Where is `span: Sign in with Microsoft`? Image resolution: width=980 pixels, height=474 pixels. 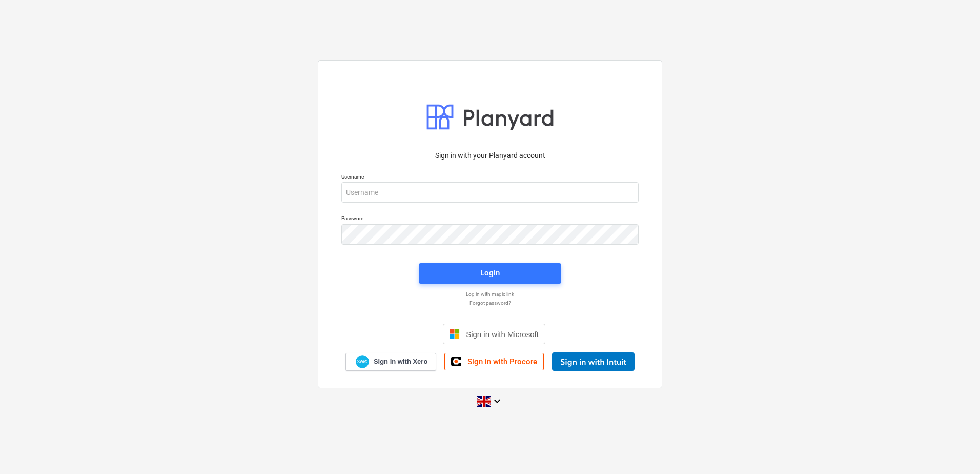 span: Sign in with Microsoft is located at coordinates (503, 334).